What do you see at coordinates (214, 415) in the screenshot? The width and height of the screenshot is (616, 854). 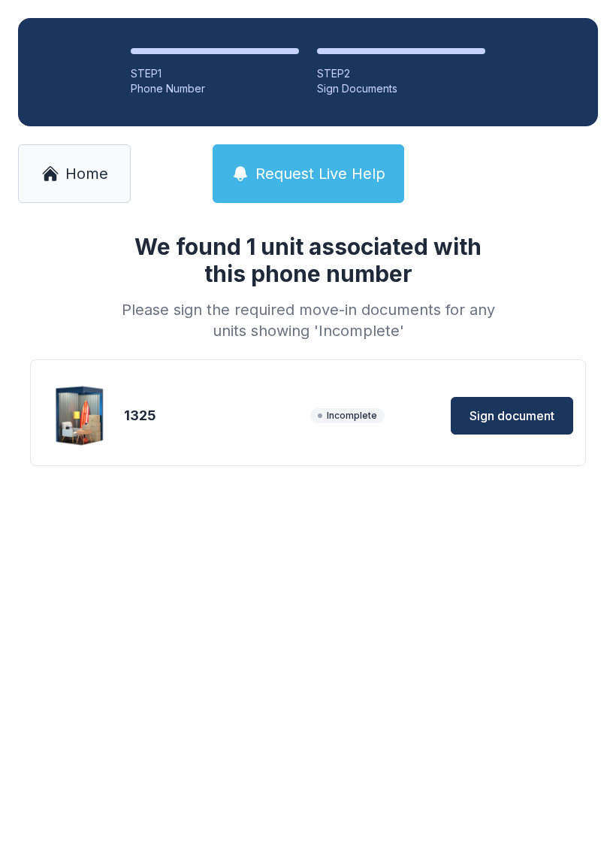 I see `div: 1325` at bounding box center [214, 415].